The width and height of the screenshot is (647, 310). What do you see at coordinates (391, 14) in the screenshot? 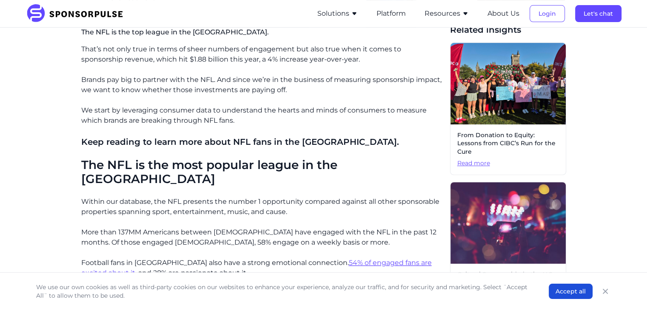
I see `button: Platform` at bounding box center [391, 14].